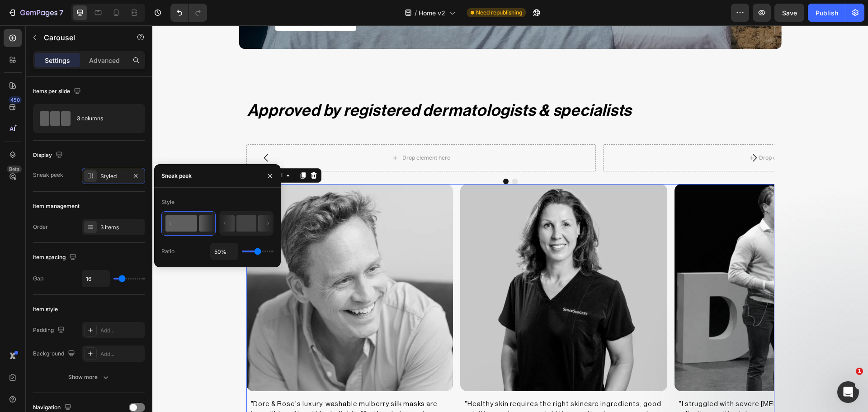 The height and width of the screenshot is (412, 868). I want to click on div: Publish, so click(827, 13).